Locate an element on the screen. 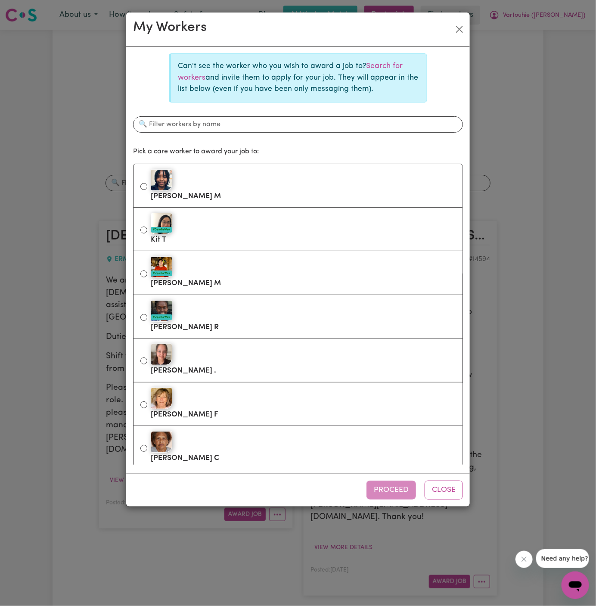  label: Kit T is located at coordinates (303, 229).